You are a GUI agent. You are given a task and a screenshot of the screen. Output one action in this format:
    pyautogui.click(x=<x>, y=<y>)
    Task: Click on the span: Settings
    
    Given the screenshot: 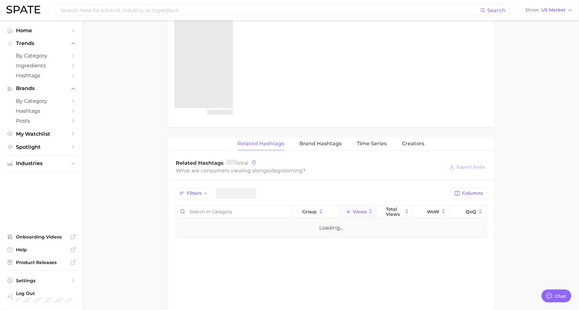 What is the action you would take?
    pyautogui.click(x=42, y=281)
    